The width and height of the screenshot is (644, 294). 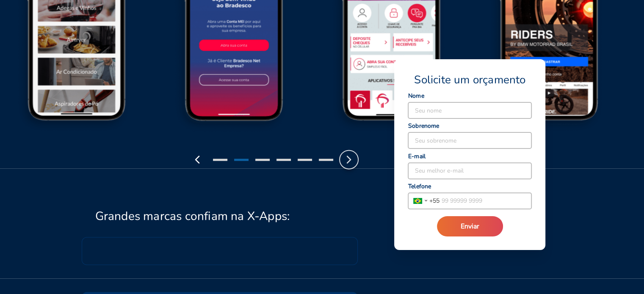 What do you see at coordinates (470, 226) in the screenshot?
I see `button: Enviar` at bounding box center [470, 226].